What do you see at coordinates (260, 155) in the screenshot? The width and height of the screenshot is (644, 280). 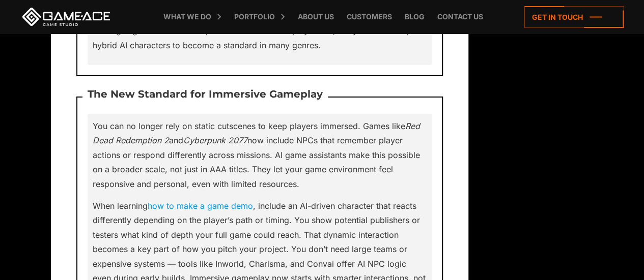 I see `p: You can no longer rely on static cutscenes to keep players immersed. Games like and now include N...` at bounding box center [260, 155].